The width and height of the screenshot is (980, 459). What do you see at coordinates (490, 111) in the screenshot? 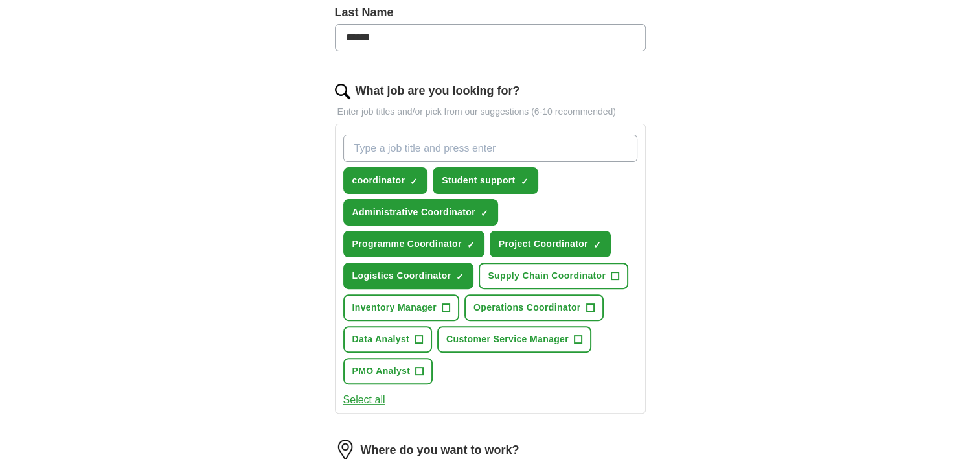
I see `p: Enter job titles and/or pick from our suggestions (6-10 recommended)` at bounding box center [490, 111].